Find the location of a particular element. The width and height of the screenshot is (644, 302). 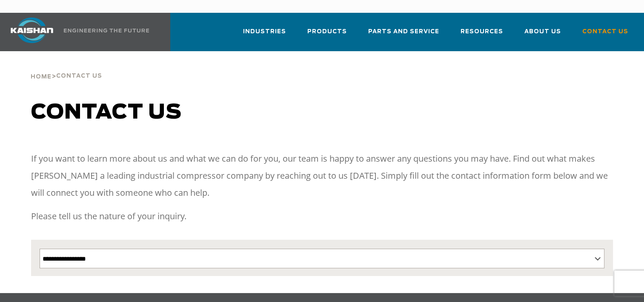

img: Engineering the future is located at coordinates (107, 30).